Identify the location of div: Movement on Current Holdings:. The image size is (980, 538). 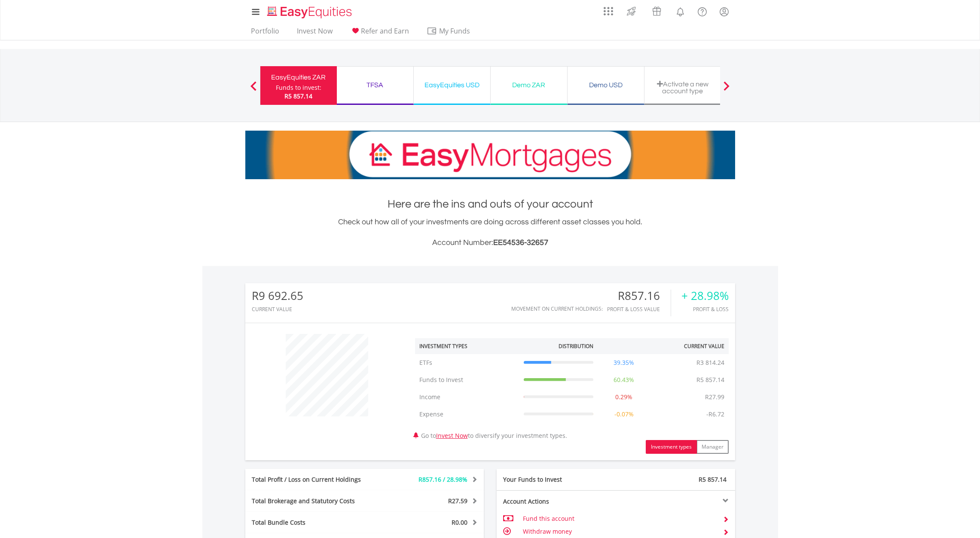
(557, 309).